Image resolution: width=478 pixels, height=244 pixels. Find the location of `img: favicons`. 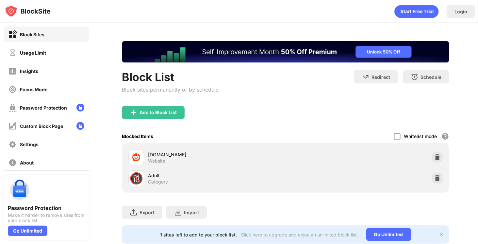

img: favicons is located at coordinates (136, 157).